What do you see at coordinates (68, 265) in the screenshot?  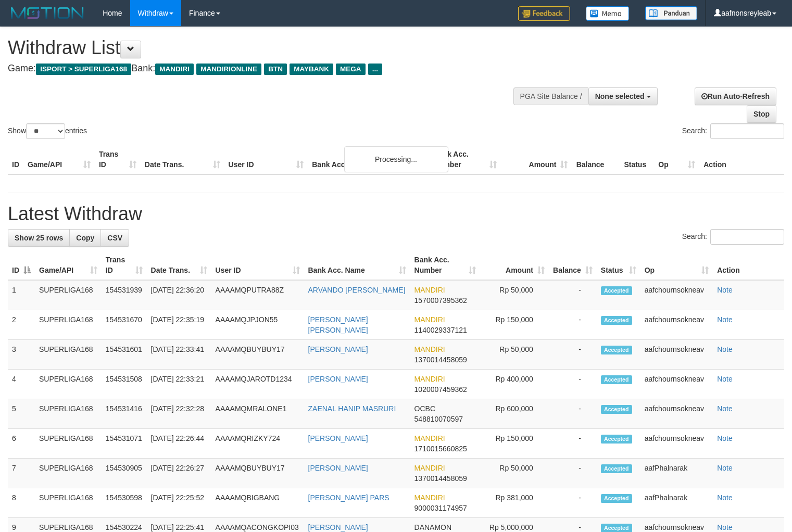 I see `th: Game/API: activate to sort column ascending` at bounding box center [68, 265].